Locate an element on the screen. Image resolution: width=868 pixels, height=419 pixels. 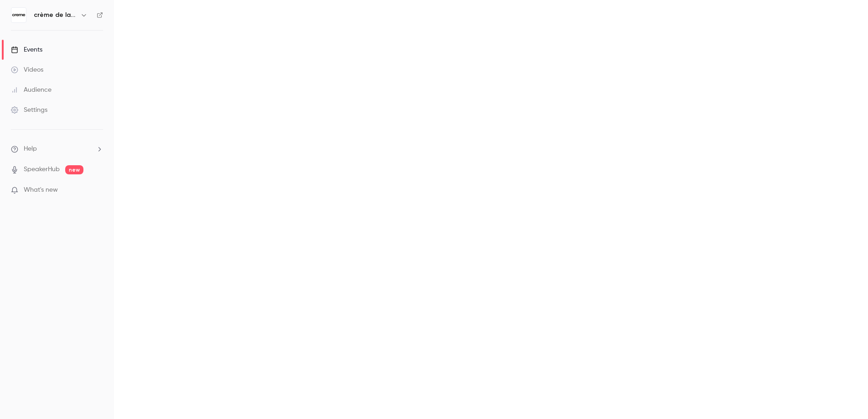
img: crème de la crème is located at coordinates (19, 15).